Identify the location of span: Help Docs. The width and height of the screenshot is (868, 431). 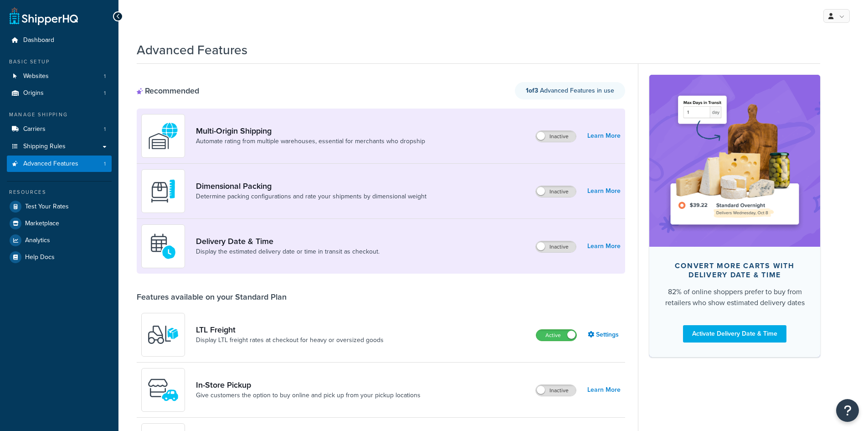
(39, 257).